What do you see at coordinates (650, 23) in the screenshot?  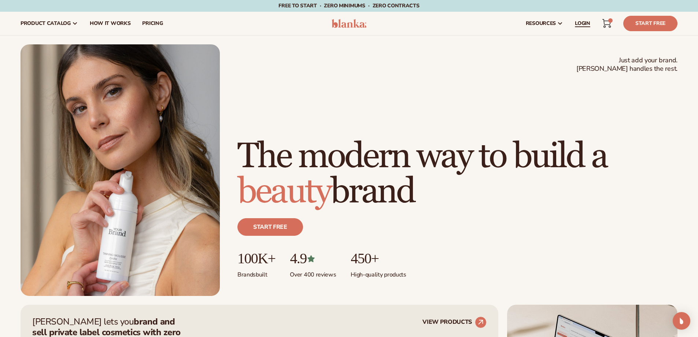 I see `a: Start Free` at bounding box center [650, 23].